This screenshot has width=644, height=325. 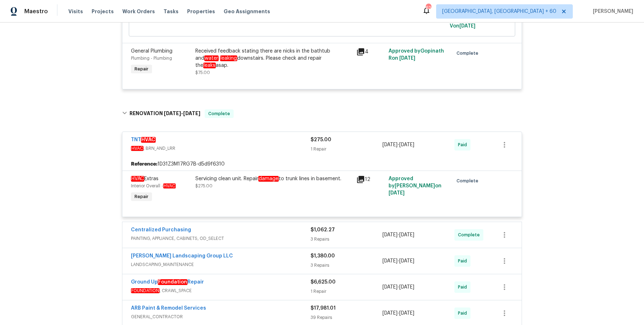 What do you see at coordinates (168, 282) in the screenshot?
I see `a: Ground UpFoundationRepair` at bounding box center [168, 282].